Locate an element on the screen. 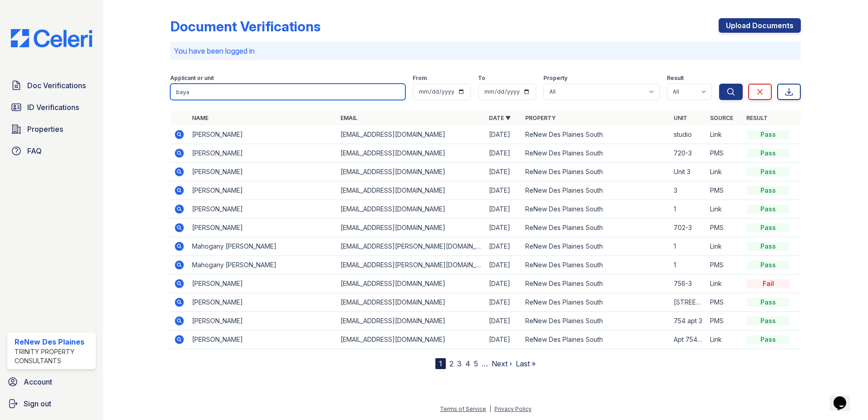  span: Sign out is located at coordinates (37, 404).